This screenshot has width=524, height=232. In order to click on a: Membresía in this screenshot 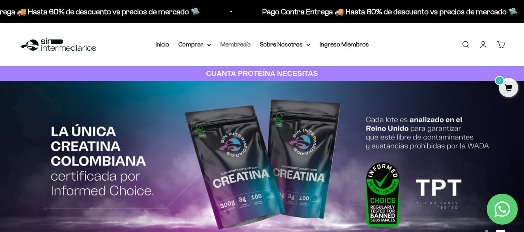, I will do `click(235, 44)`.